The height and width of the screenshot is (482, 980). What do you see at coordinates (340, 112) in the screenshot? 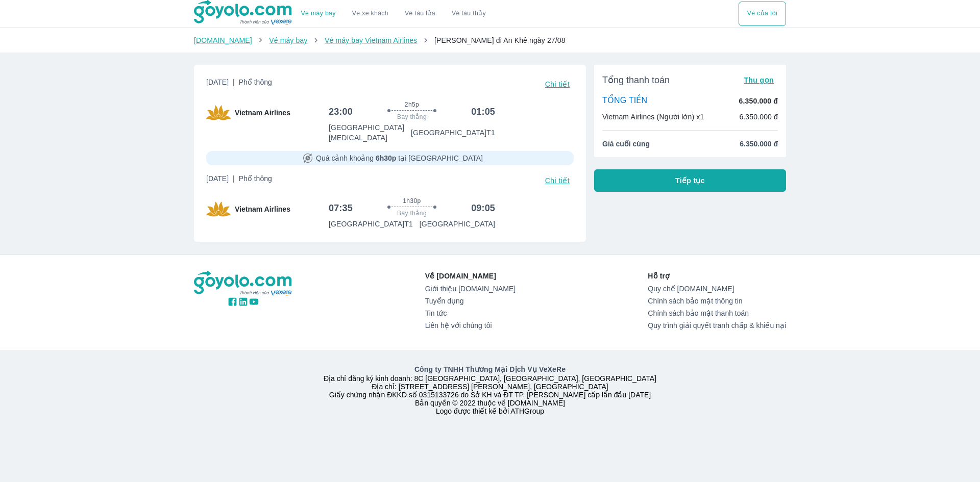
I see `h6: 23:00` at bounding box center [340, 112].